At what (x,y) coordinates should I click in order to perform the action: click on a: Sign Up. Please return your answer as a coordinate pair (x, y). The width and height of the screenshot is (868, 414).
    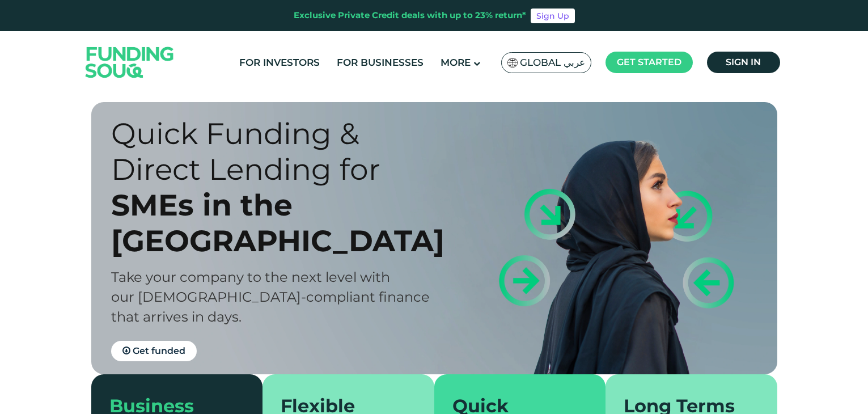
    Looking at the image, I should click on (553, 16).